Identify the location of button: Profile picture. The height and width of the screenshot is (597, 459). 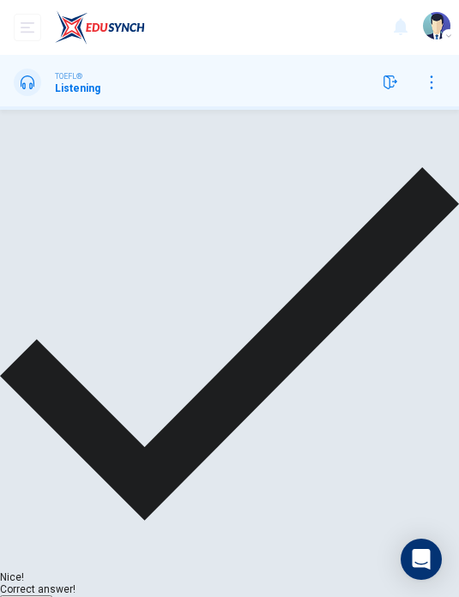
(436, 26).